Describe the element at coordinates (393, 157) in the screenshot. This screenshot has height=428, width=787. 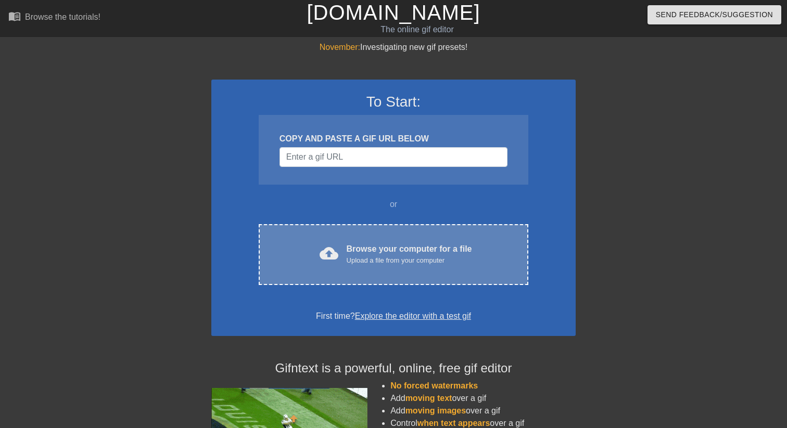
I see `input: Username` at that location.